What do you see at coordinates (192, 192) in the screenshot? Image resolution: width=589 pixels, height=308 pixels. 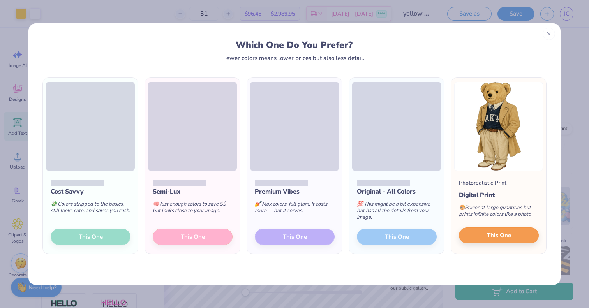 I see `div: Semi-Lux` at bounding box center [192, 192].